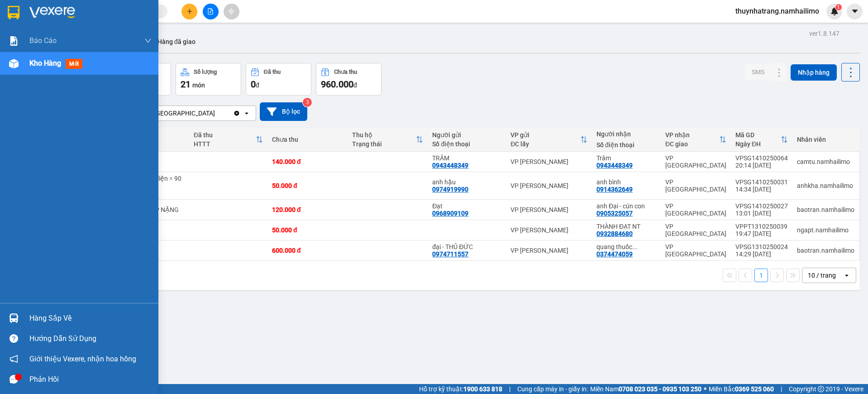  I want to click on button: Nhập hàng, so click(814, 72).